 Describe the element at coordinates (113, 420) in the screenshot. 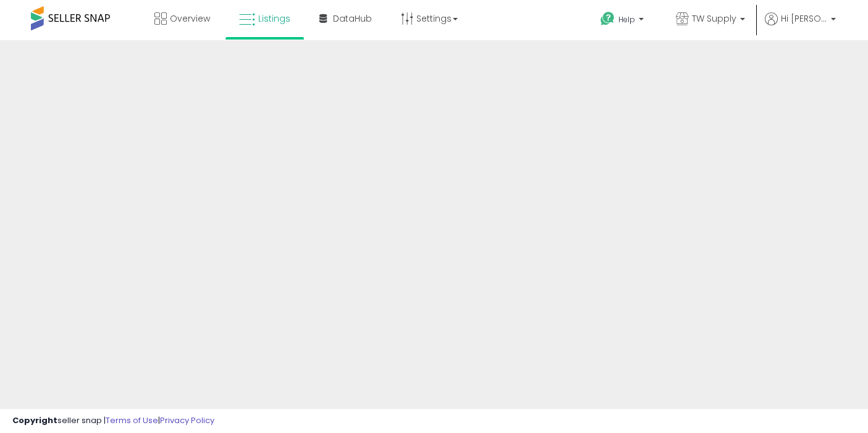

I see `div: seller snap | |` at that location.